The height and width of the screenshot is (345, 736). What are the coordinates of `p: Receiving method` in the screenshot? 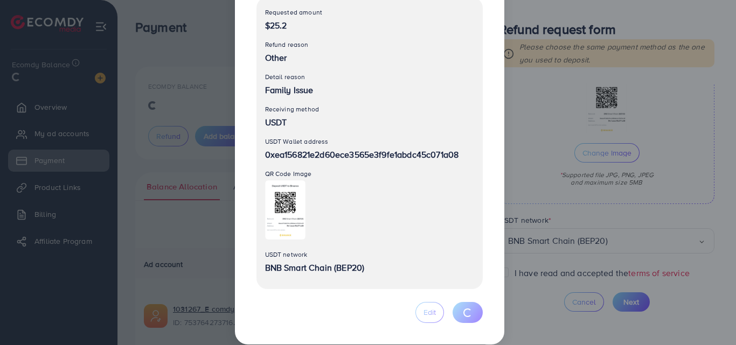 It's located at (370, 109).